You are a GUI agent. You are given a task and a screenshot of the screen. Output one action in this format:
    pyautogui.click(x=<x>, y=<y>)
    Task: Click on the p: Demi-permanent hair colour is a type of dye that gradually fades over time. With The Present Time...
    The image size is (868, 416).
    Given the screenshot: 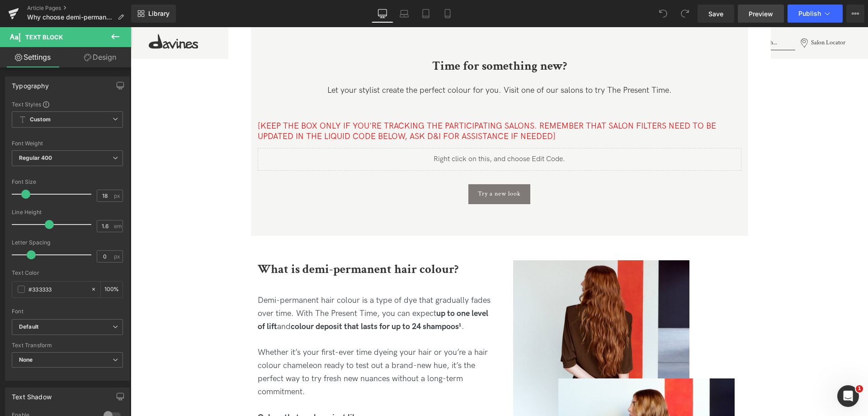 What is the action you would take?
    pyautogui.click(x=245, y=287)
    